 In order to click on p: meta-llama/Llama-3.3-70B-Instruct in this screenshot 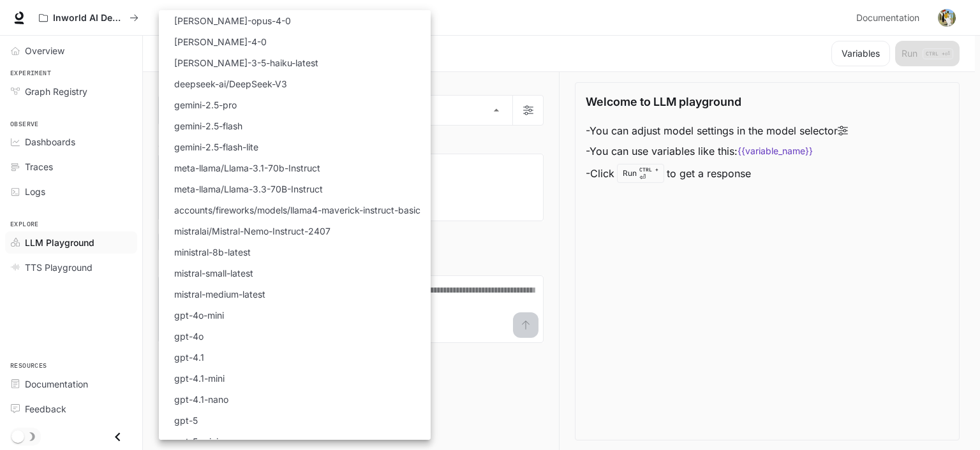, I will do `click(248, 189)`.